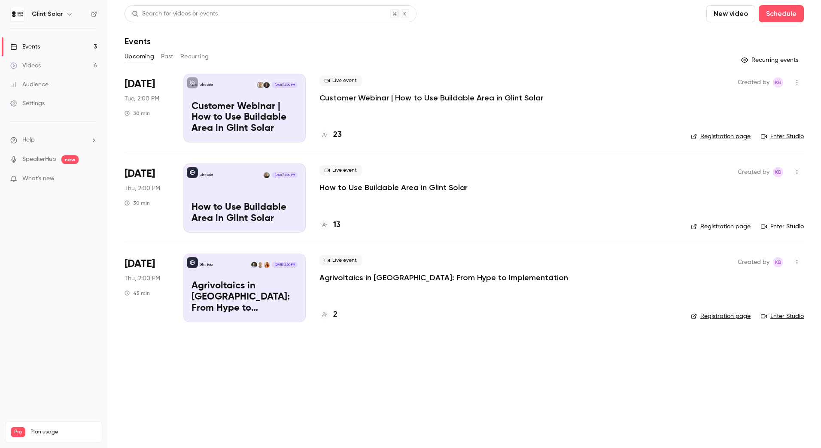 The image size is (821, 448). I want to click on img: Harald Olderheim, so click(254, 265).